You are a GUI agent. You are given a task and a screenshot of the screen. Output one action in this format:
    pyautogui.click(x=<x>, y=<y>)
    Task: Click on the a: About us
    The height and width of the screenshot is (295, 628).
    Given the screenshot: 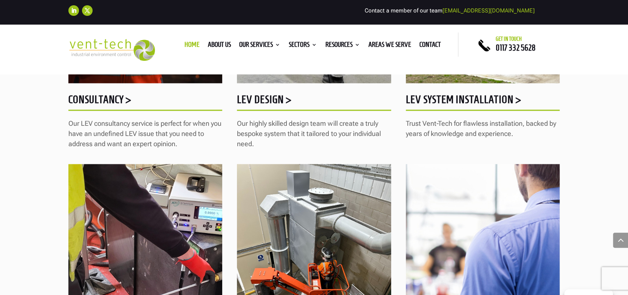 What is the action you would take?
    pyautogui.click(x=219, y=46)
    